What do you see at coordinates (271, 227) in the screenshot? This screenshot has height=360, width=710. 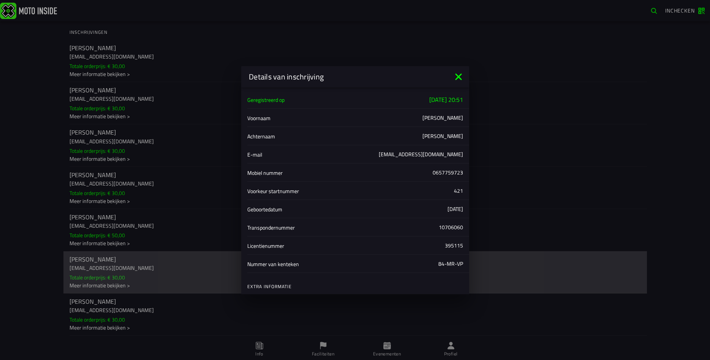 I see `span: Transpondernummer` at bounding box center [271, 227].